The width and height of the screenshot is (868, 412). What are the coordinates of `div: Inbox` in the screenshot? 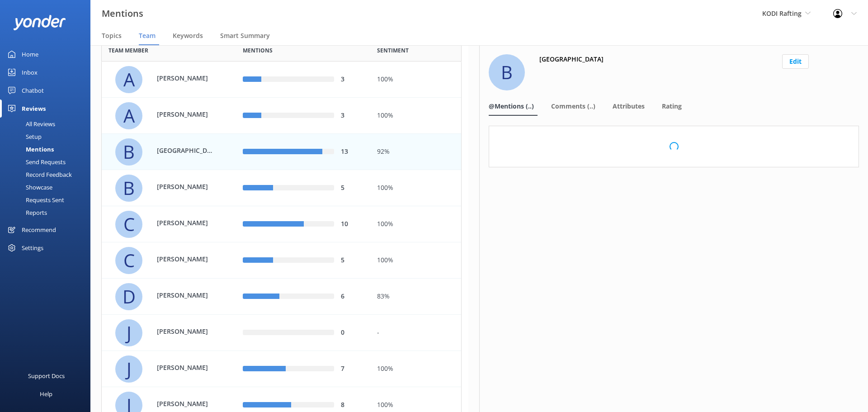 It's located at (29, 73).